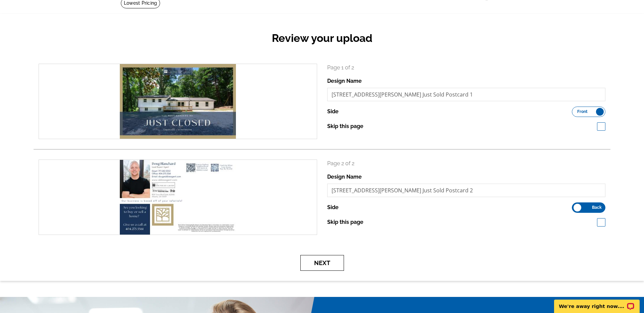  What do you see at coordinates (43, 14) in the screenshot?
I see `p: We're away right now. Please check back later!` at bounding box center [43, 14].